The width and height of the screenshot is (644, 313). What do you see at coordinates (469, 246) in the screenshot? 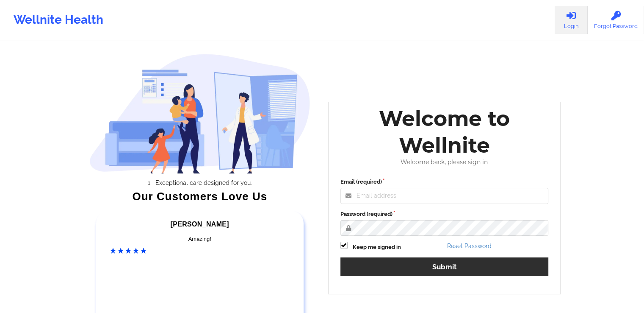
I see `a: Reset Password` at bounding box center [469, 246].